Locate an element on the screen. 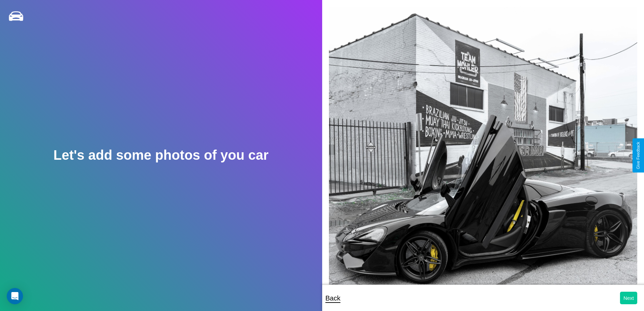 The image size is (644, 311). p: Back is located at coordinates (333, 298).